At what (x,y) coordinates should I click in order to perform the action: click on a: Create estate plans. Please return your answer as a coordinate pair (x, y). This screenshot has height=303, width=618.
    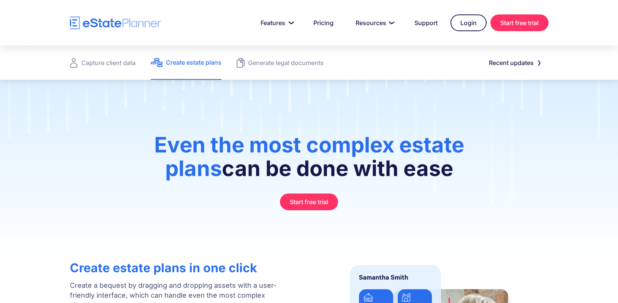
    Looking at the image, I should click on (186, 63).